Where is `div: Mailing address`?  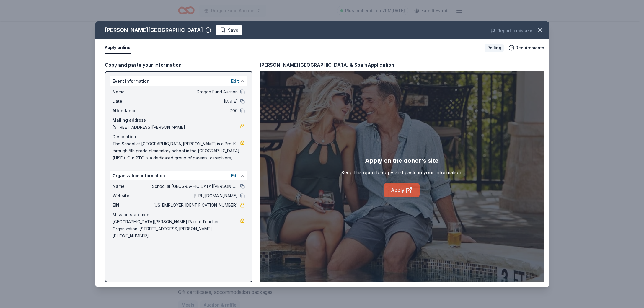 div: Mailing address is located at coordinates (178, 120).